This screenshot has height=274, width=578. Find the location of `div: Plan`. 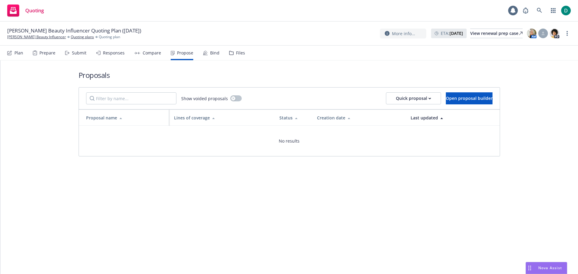

div: Plan is located at coordinates (19, 53).